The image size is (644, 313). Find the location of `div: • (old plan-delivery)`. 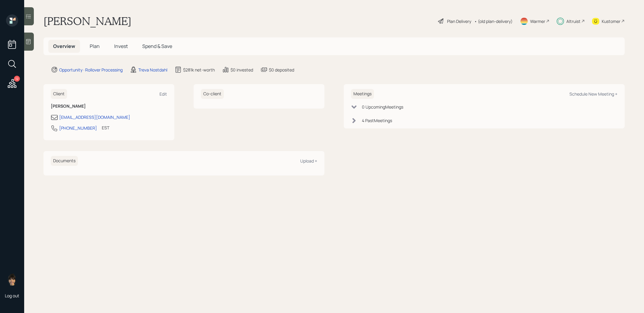

div: • (old plan-delivery) is located at coordinates (493, 21).